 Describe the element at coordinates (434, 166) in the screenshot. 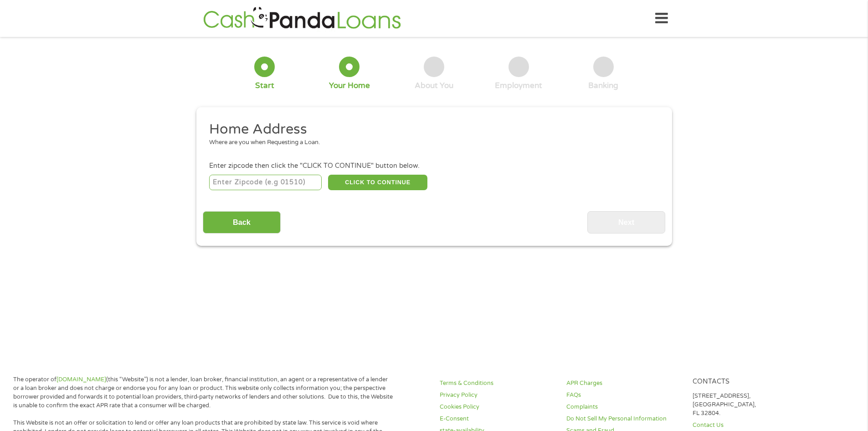

I see `div: Enter zipcode then click the "CLICK TO CONTINUE" button below.` at that location.